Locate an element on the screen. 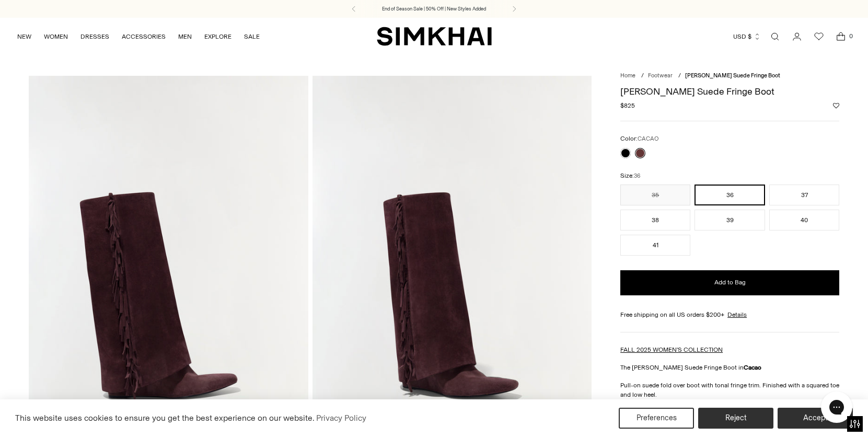 Image resolution: width=868 pixels, height=437 pixels. span: 36 is located at coordinates (637, 176).